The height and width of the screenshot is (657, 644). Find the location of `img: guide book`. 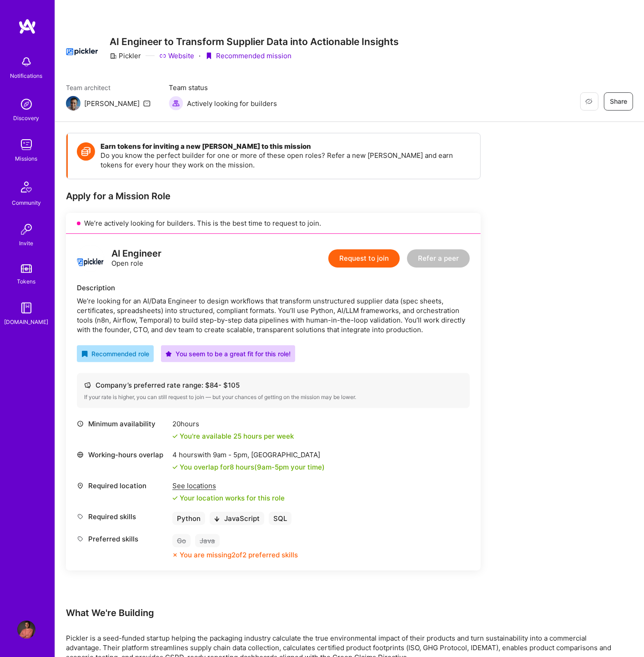

img: guide book is located at coordinates (26, 308).